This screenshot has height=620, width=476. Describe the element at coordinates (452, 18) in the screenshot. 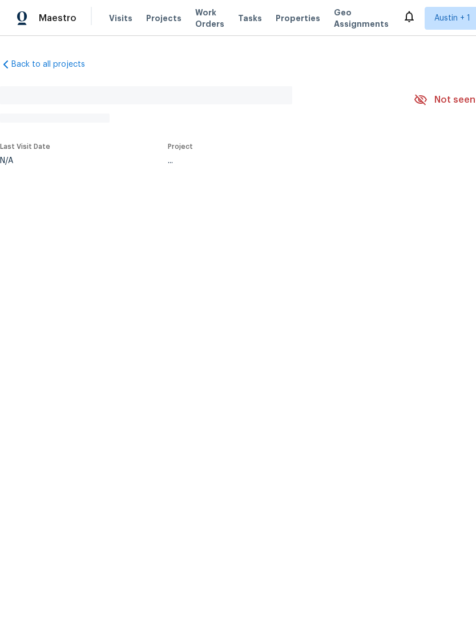

I see `span: Austin + 1` at that location.